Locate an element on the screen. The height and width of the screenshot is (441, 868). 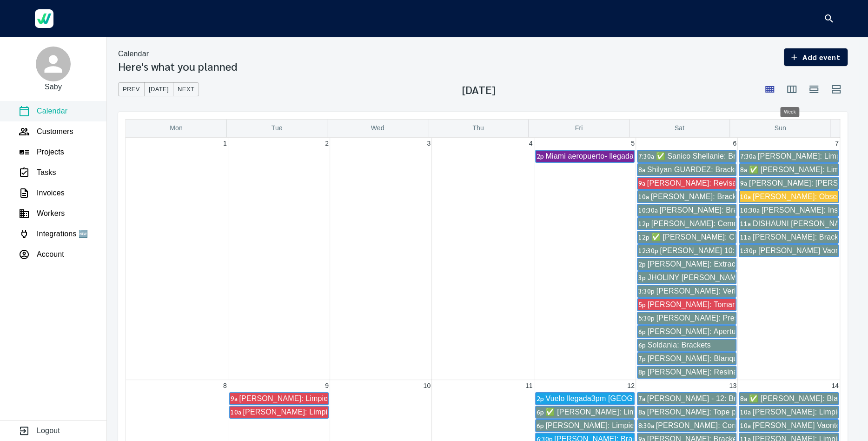
a: Customers is located at coordinates (46, 132).